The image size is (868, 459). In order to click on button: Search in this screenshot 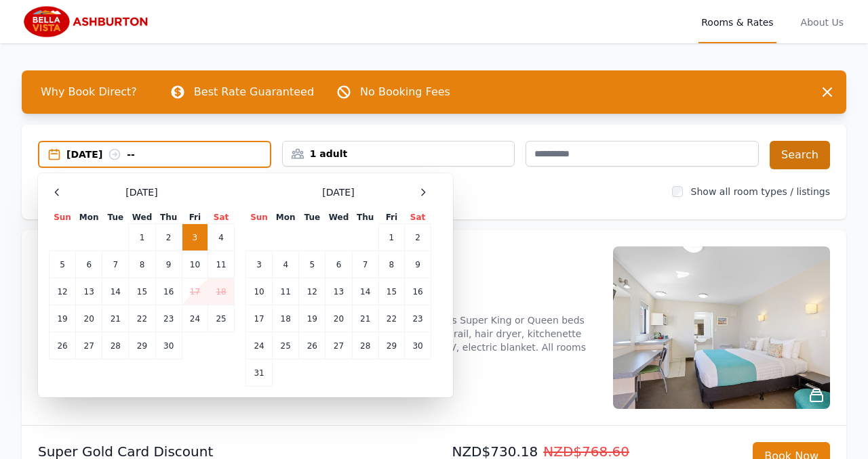, I will do `click(800, 155)`.